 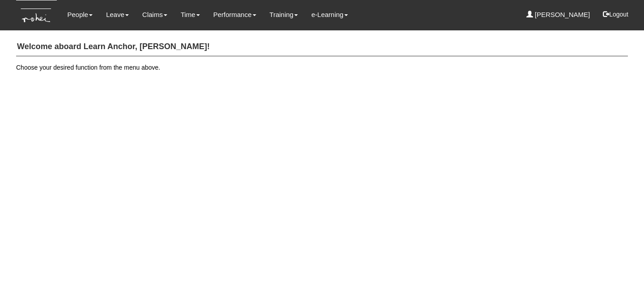 What do you see at coordinates (117, 15) in the screenshot?
I see `a: Leave` at bounding box center [117, 15].